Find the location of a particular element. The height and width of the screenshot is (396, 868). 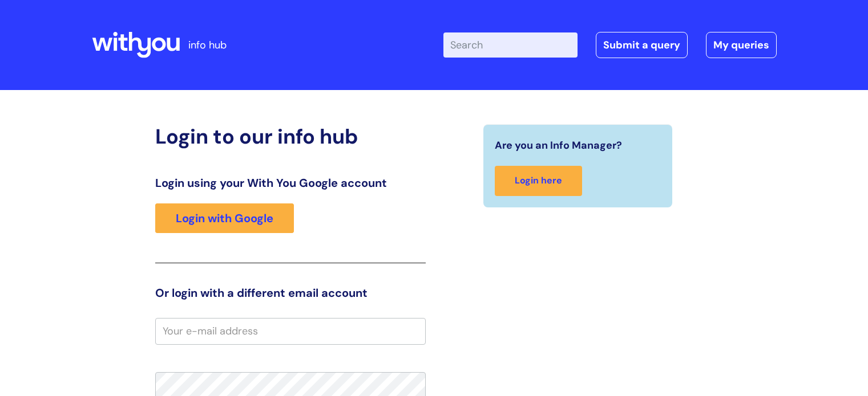

span: Are you an Info Manager? is located at coordinates (558, 146).